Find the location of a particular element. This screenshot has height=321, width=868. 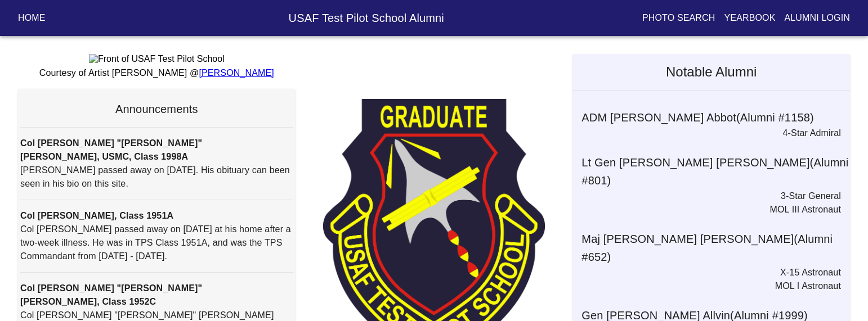

p: 3-Star General is located at coordinates (706, 196).